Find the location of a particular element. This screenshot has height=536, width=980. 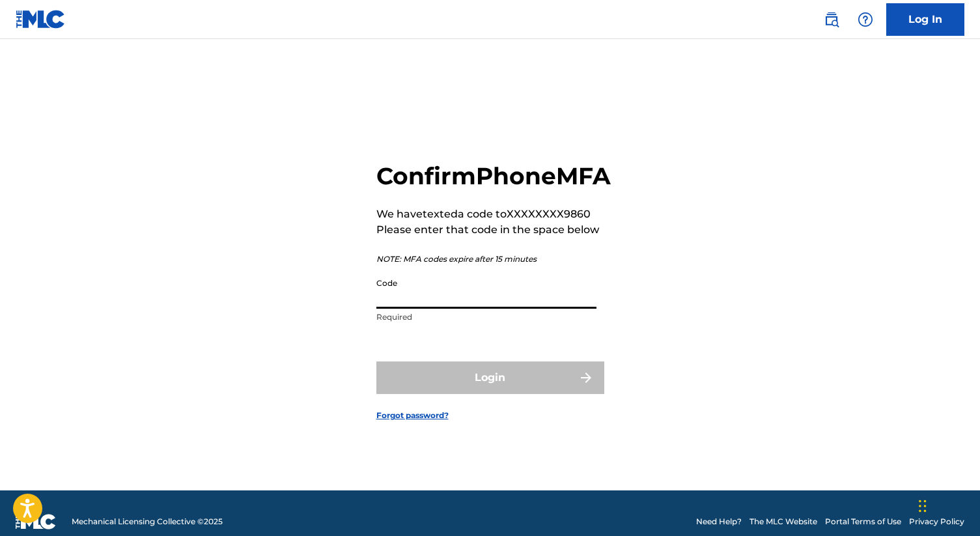

img: logo is located at coordinates (36, 522).